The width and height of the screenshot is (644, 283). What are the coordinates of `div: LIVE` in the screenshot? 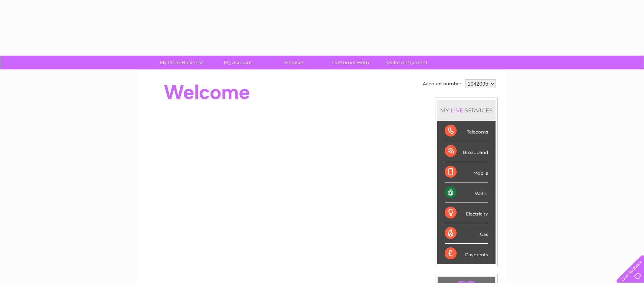 It's located at (457, 110).